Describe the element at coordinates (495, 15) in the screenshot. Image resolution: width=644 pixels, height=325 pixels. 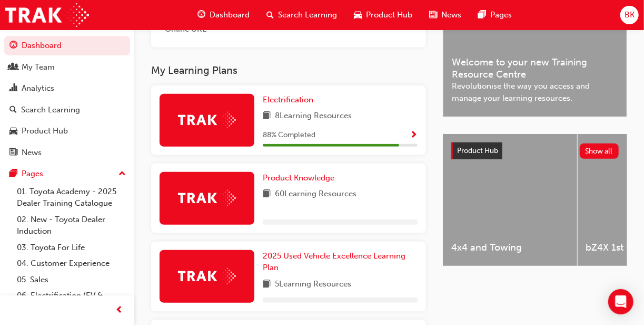
I see `a: pages-iconPages` at that location.